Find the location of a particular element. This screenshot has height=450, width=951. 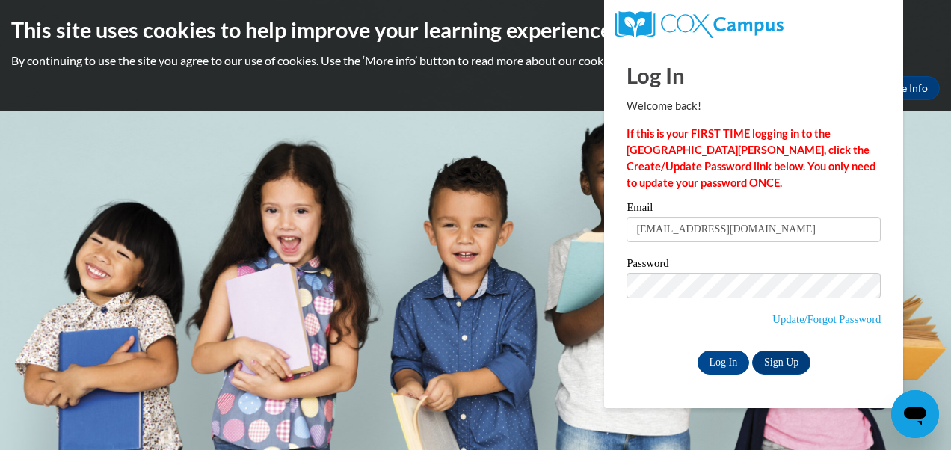

a: Update/Forgot Password is located at coordinates (826, 319).